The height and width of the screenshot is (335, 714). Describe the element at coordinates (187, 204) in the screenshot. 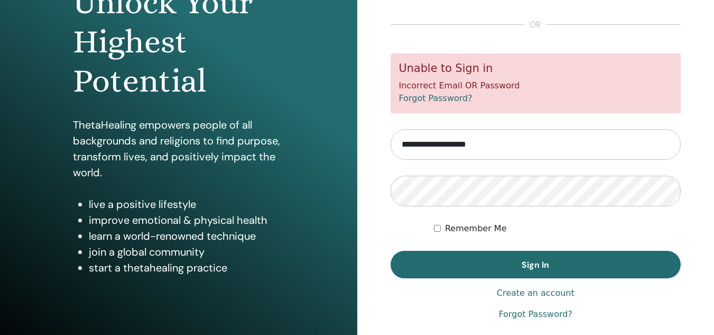

I see `li: live a positive lifestyle` at that location.